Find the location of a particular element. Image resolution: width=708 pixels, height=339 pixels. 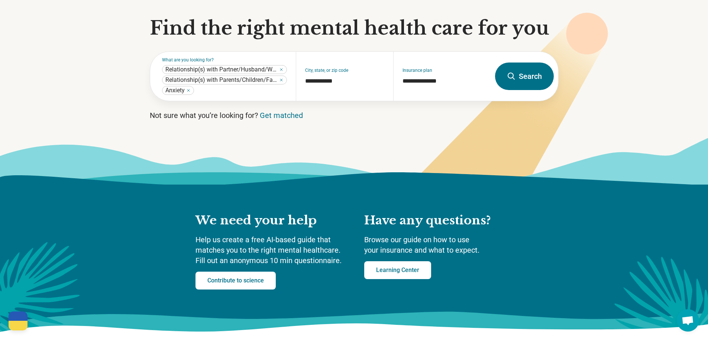

span: Anxiety is located at coordinates (175, 90).